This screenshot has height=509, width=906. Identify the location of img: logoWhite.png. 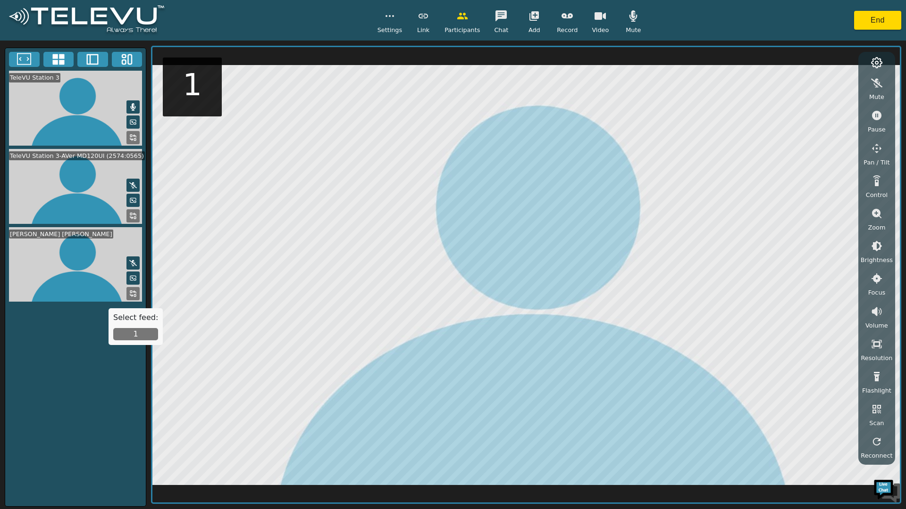
(86, 20).